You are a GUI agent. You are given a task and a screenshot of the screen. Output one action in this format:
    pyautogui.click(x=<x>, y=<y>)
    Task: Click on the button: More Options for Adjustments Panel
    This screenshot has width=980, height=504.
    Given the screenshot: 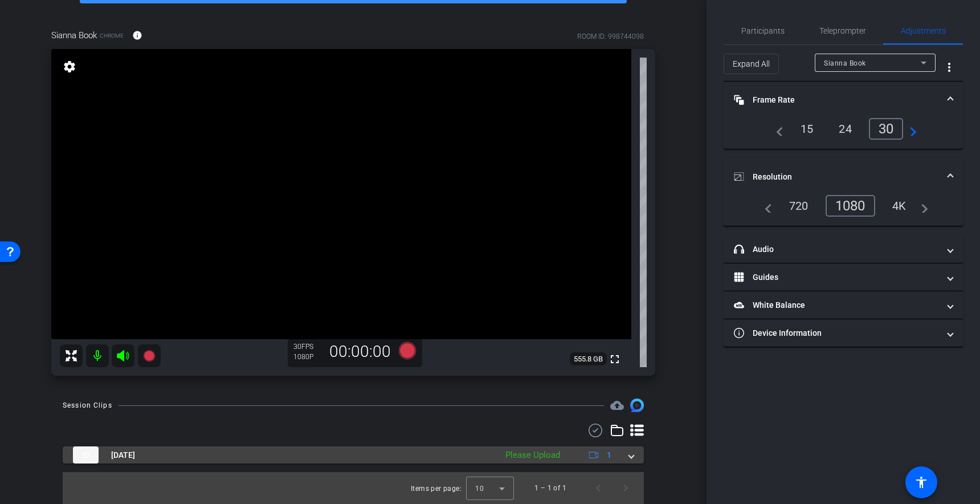 What is the action you would take?
    pyautogui.click(x=950, y=68)
    